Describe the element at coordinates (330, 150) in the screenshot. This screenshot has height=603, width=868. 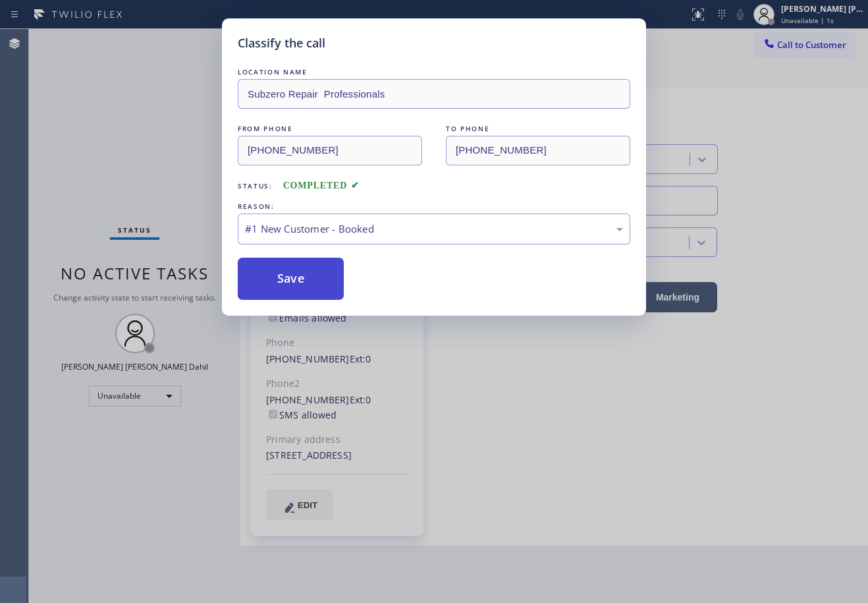
I see `input: From phone` at that location.